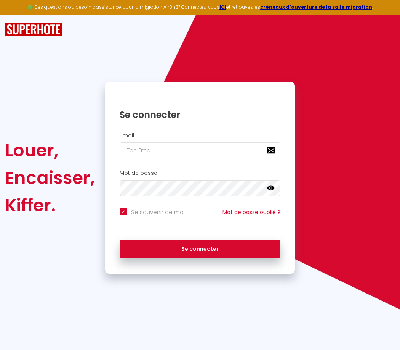  Describe the element at coordinates (317, 7) in the screenshot. I see `a: créneaux d'ouverture de la salle migration` at that location.